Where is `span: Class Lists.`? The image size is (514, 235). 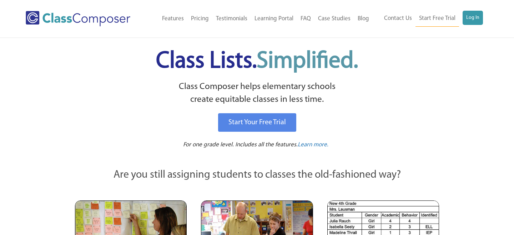
span: Class Lists. is located at coordinates (257, 61).